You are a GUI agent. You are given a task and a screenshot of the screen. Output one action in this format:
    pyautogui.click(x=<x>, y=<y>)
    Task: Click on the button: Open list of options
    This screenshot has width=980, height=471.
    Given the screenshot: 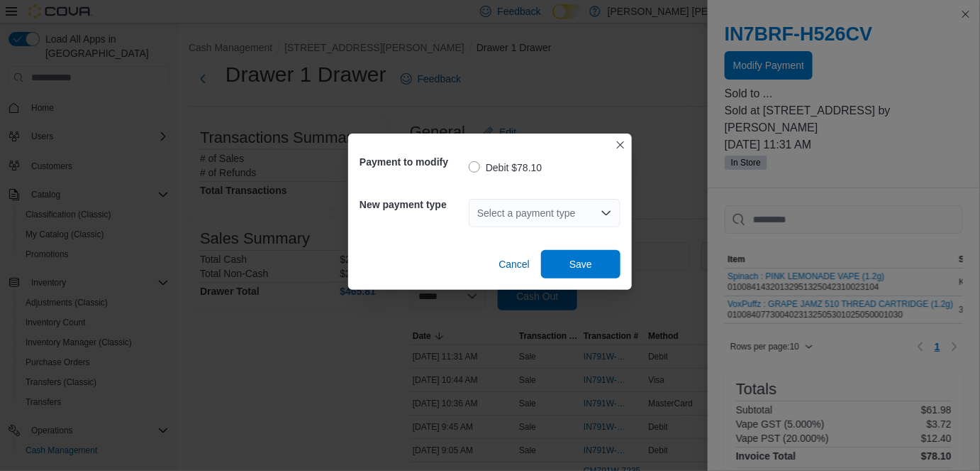 What is the action you would take?
    pyautogui.click(x=606, y=213)
    